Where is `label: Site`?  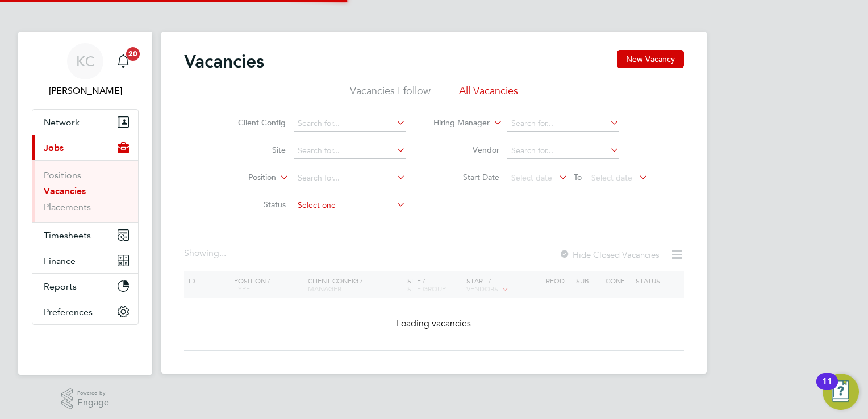 label: Site is located at coordinates (253, 150).